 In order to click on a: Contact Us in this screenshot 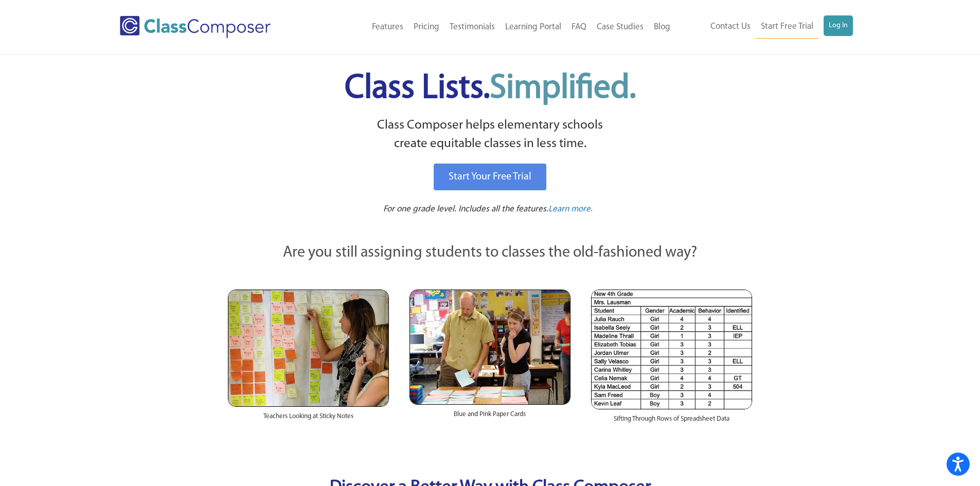, I will do `click(731, 26)`.